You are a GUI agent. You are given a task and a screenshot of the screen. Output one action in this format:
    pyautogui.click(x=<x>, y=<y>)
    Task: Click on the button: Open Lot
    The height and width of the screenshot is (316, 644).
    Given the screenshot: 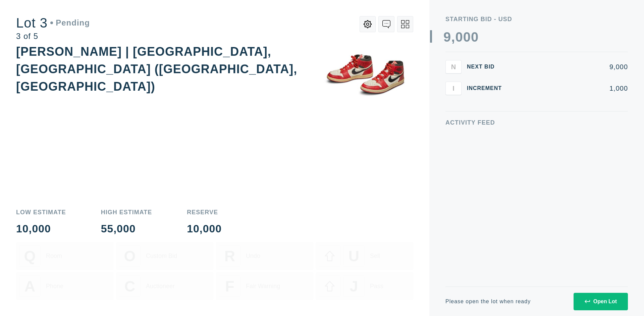 What is the action you would take?
    pyautogui.click(x=601, y=302)
    